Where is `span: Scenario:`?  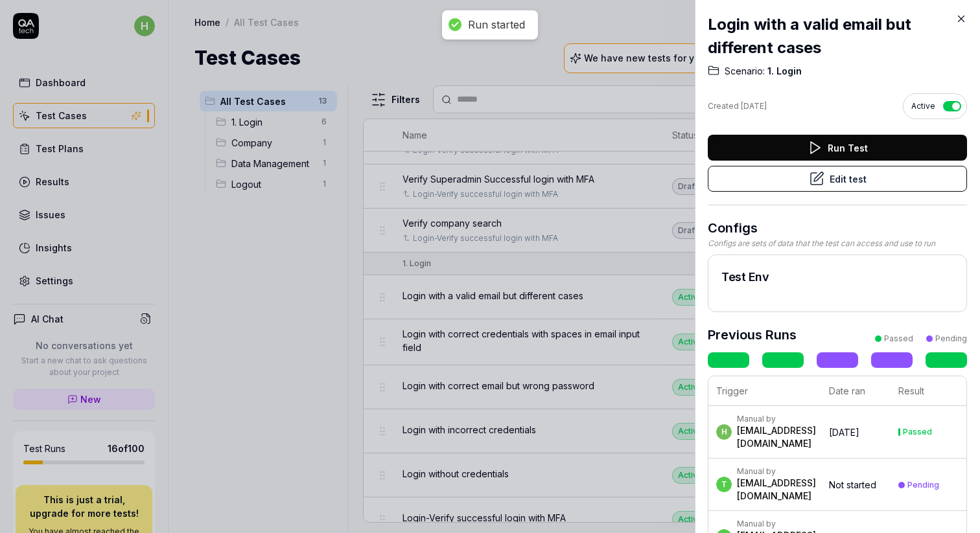
span: Scenario: is located at coordinates (744, 71).